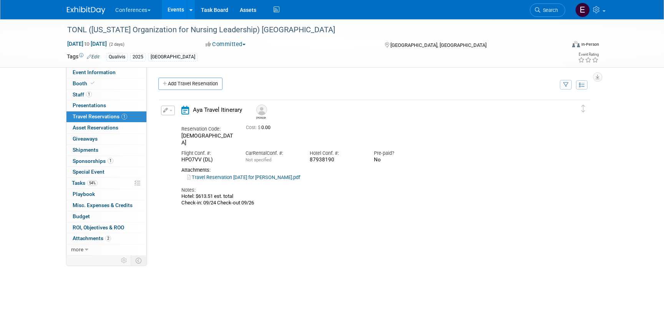 The width and height of the screenshot is (664, 335). What do you see at coordinates (106, 139) in the screenshot?
I see `a: Giveaways` at bounding box center [106, 139].